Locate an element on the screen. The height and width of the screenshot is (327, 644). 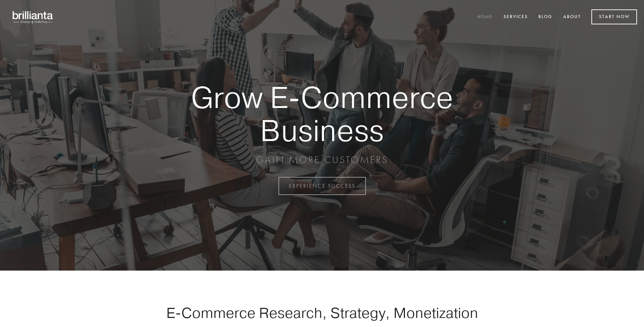
a: Services is located at coordinates (516, 17).